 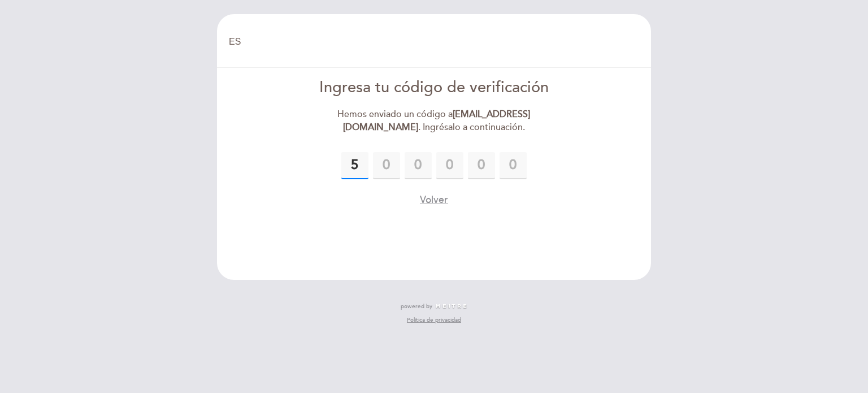 I want to click on div: Hemos enviado un código a . Ingrésalo a continuación., so click(x=434, y=121).